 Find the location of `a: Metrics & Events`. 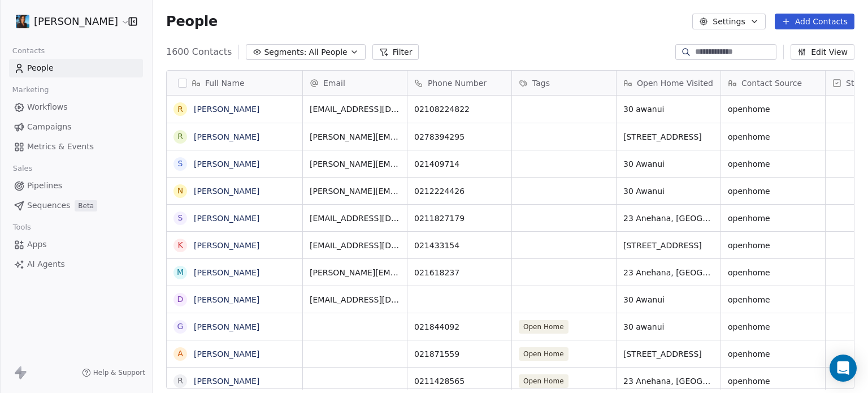

a: Metrics & Events is located at coordinates (76, 147).